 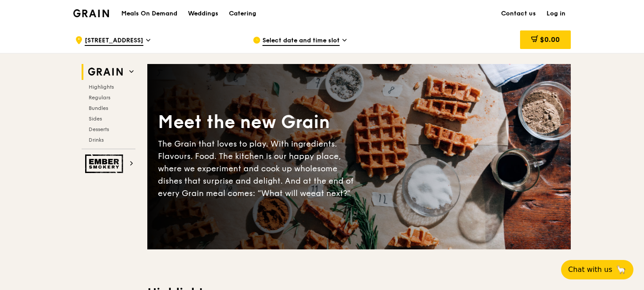 What do you see at coordinates (105, 72) in the screenshot?
I see `img: Grain web logo` at bounding box center [105, 72].